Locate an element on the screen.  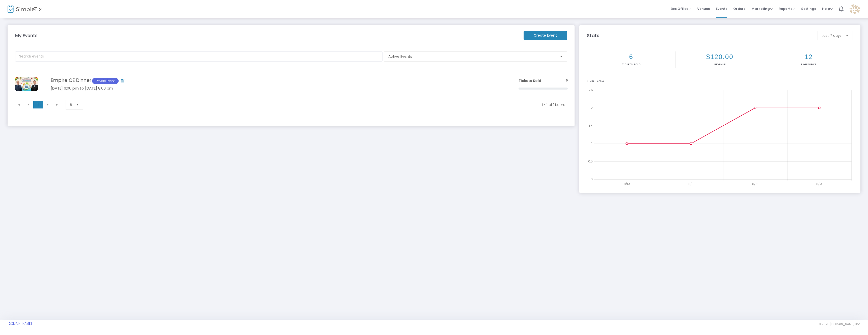
span: Active Events is located at coordinates (472, 57).